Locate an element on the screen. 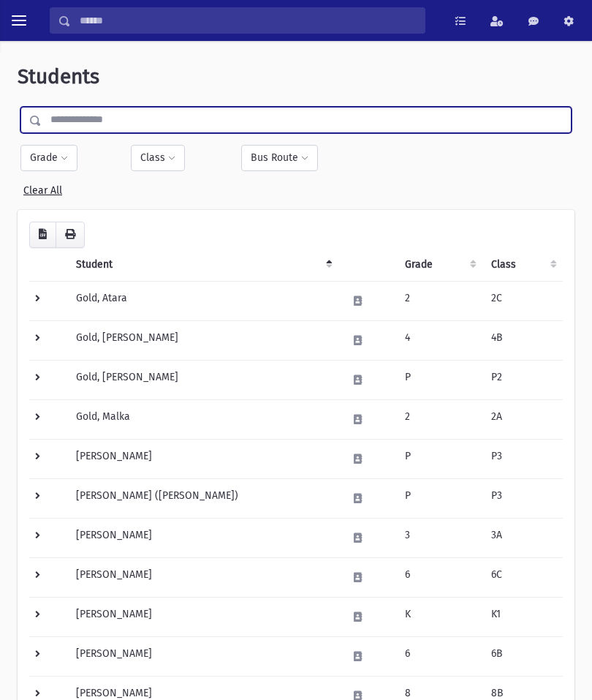 This screenshot has width=592, height=700. th: Class: activate to sort column ascending is located at coordinates (523, 265).